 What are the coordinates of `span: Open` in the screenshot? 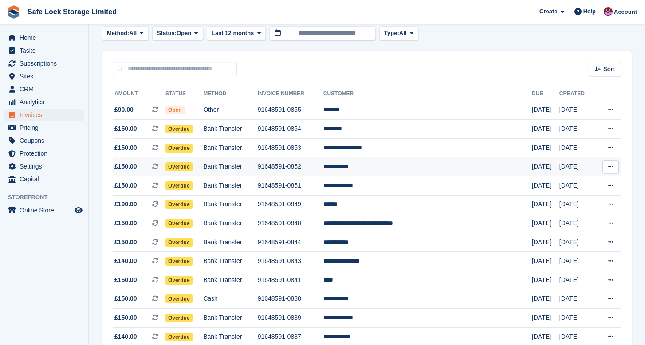 It's located at (175, 110).